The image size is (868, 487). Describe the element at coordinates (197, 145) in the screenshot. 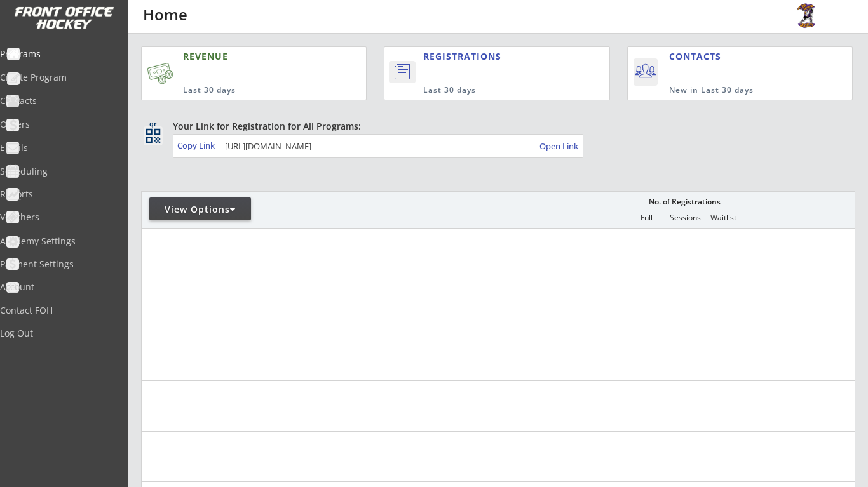

I see `div: Copy Link` at that location.